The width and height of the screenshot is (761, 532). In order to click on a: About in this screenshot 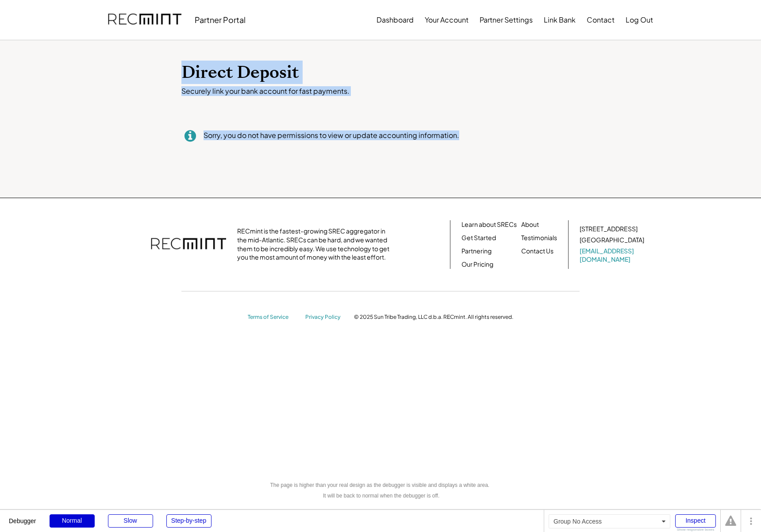, I will do `click(530, 224)`.